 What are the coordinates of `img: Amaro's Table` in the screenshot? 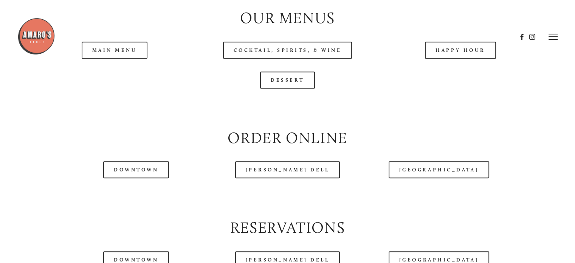 It's located at (36, 36).